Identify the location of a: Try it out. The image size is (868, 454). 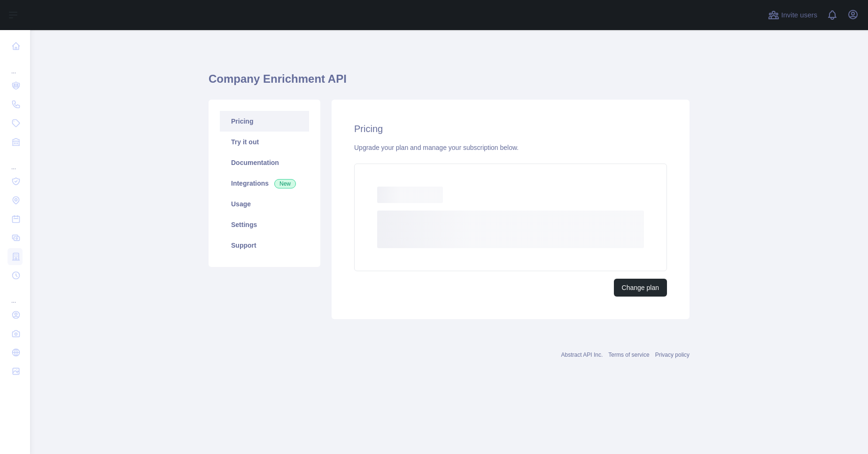
(264, 142).